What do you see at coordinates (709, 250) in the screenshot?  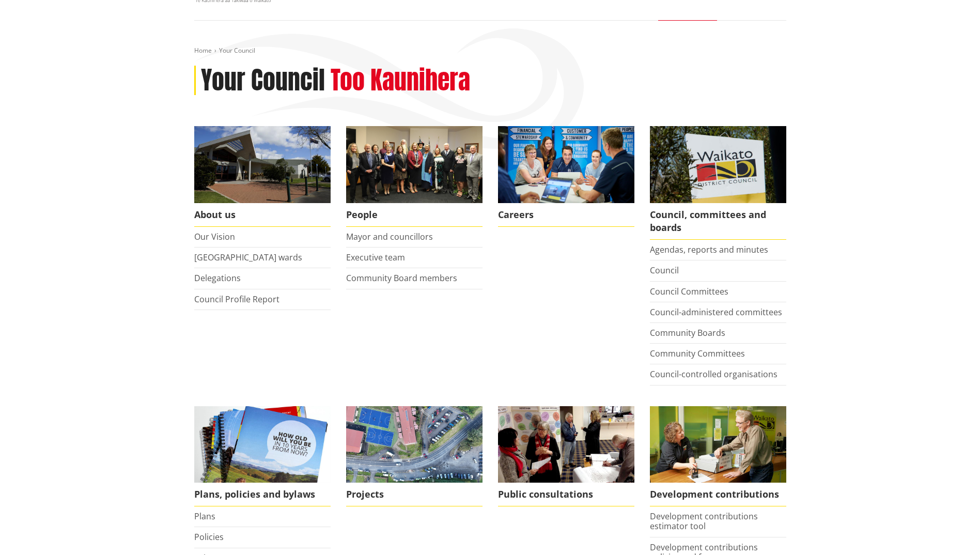 I see `a: Agendas, reports and minutes` at bounding box center [709, 250].